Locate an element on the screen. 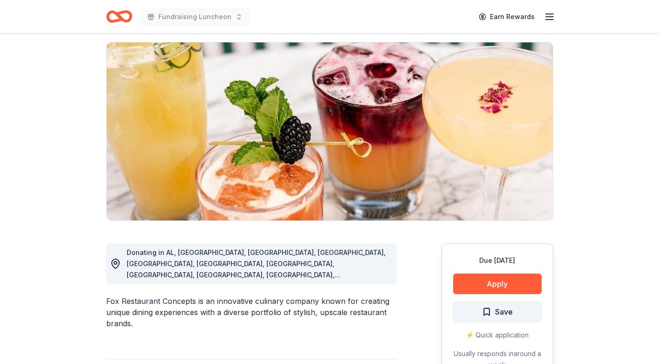 Image resolution: width=659 pixels, height=364 pixels. div: ⚡️ Quick application is located at coordinates (497, 335).